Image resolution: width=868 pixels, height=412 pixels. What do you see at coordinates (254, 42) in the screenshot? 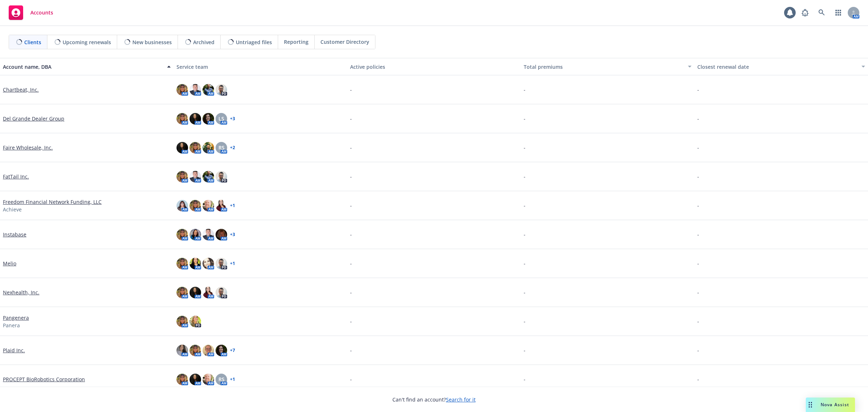
I see `span: Untriaged files` at bounding box center [254, 42].